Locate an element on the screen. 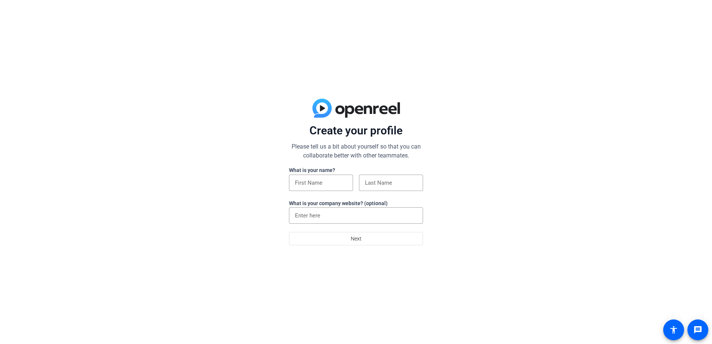  mat-icon: accessibility is located at coordinates (674, 330).